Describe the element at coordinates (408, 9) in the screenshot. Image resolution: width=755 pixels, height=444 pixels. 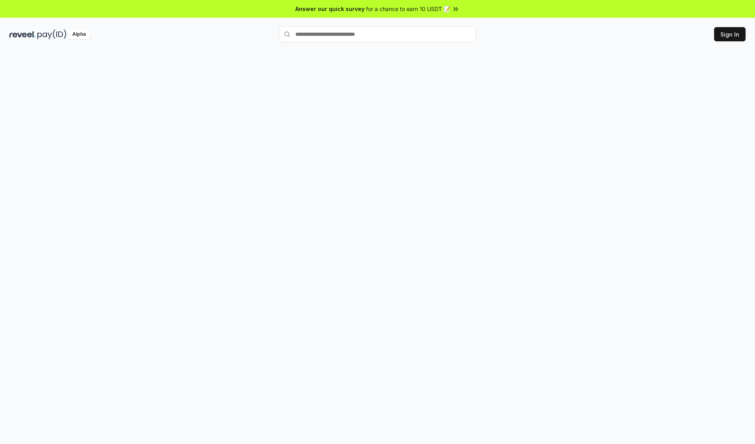
I see `span: for a chance to earn 10 USDT 📝` at that location.